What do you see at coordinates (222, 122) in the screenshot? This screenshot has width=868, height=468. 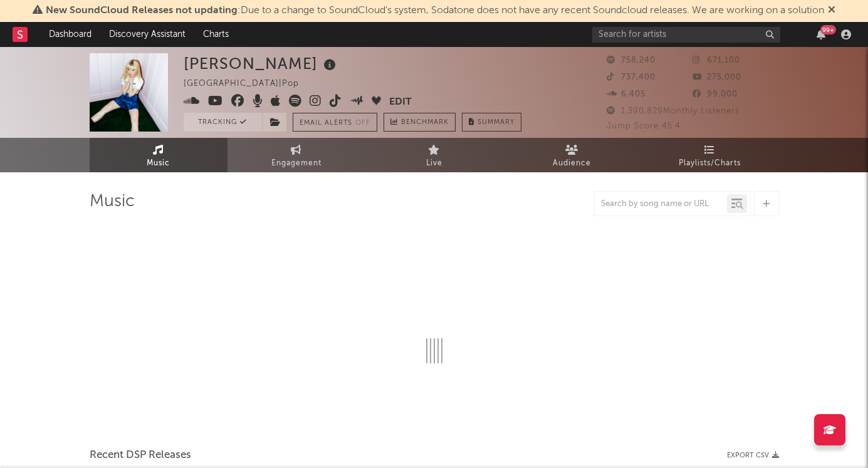 I see `button: Tracking` at bounding box center [222, 122].